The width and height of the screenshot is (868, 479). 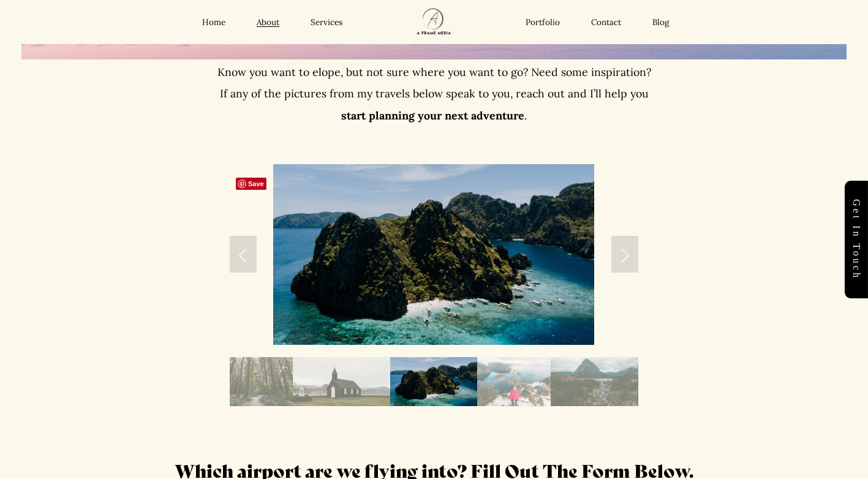 What do you see at coordinates (243, 254) in the screenshot?
I see `a: Previous Slide` at bounding box center [243, 254].